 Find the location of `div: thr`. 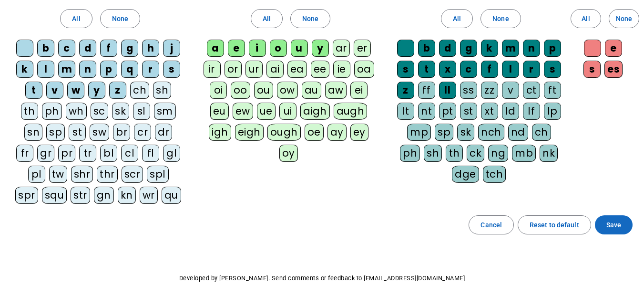

div: thr is located at coordinates (107, 174).